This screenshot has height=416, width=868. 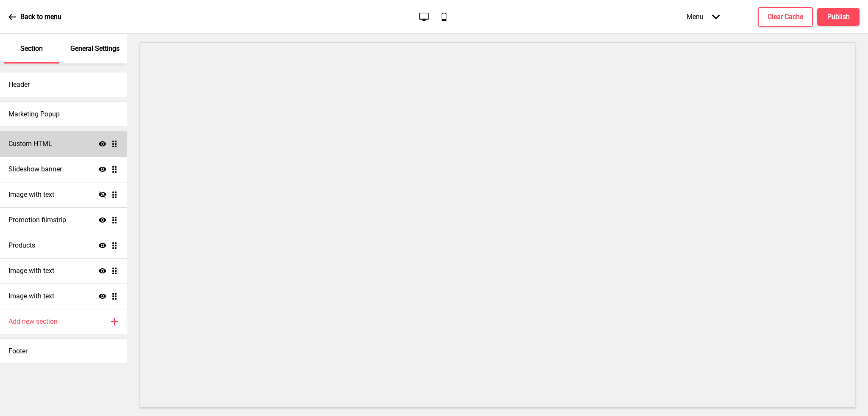 What do you see at coordinates (18, 352) in the screenshot?
I see `h4: Footer` at bounding box center [18, 352].